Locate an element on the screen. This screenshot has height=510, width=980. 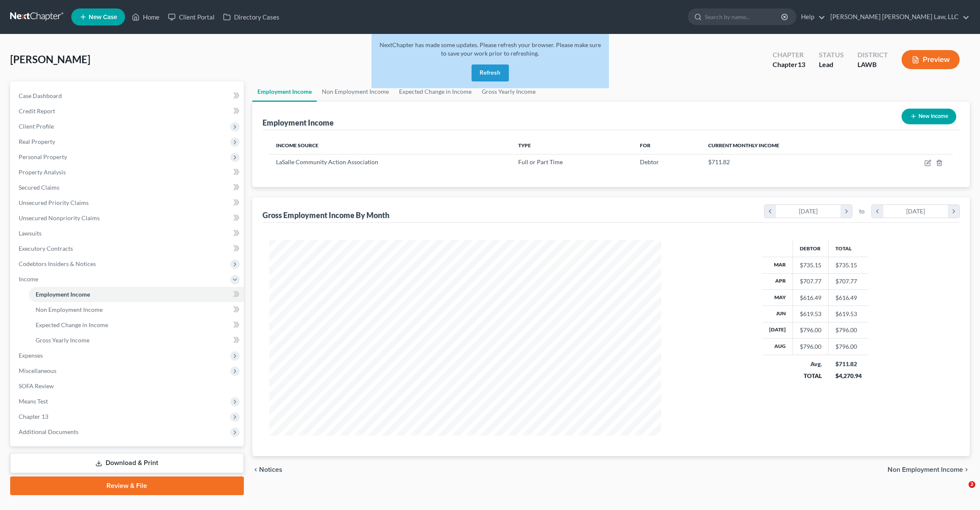
span: Case Dashboard is located at coordinates (40, 96).